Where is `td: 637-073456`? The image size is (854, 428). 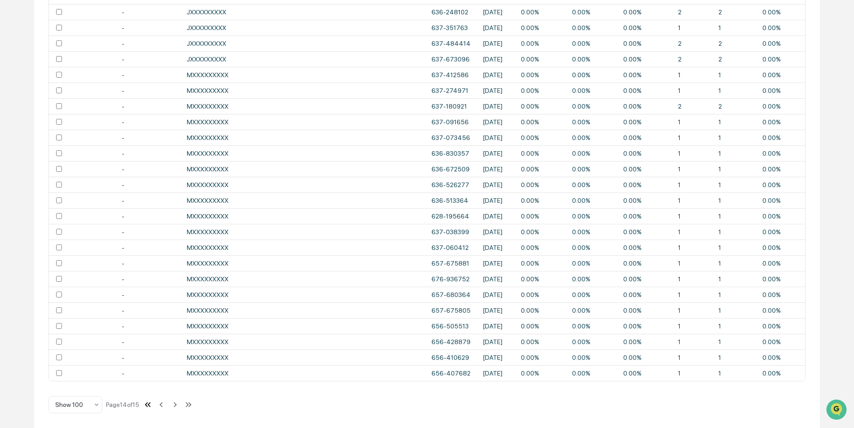 td: 637-073456 is located at coordinates (451, 137).